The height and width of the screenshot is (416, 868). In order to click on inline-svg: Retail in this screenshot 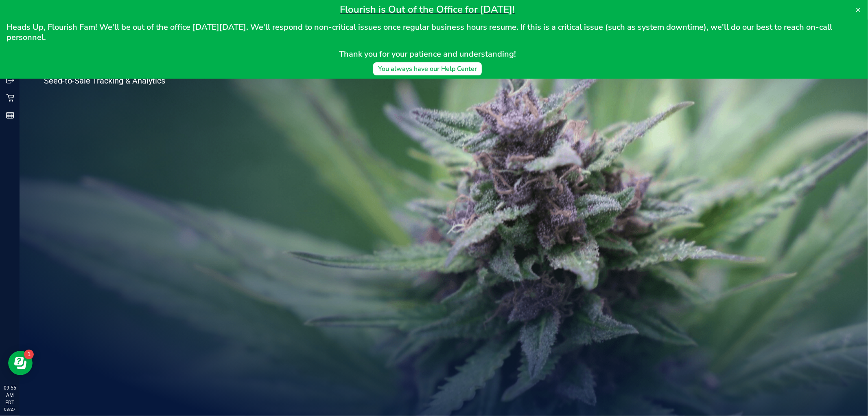, I will do `click(10, 97)`.